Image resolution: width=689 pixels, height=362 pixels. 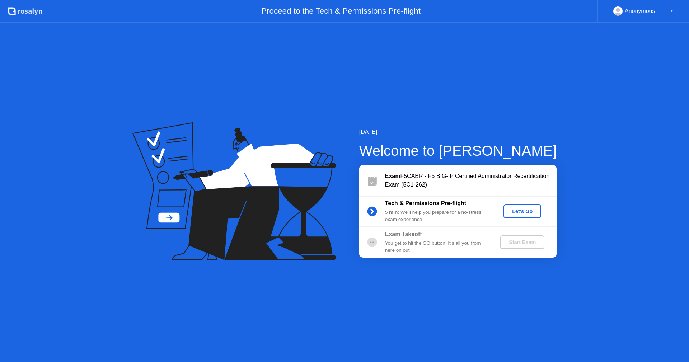 I want to click on b: Tech & Permissions Pre-flight, so click(x=426, y=203).